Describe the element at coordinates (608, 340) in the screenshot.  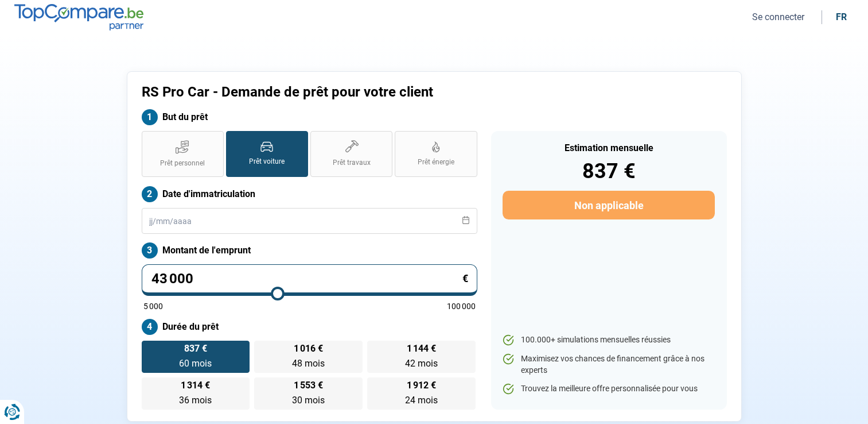
I see `li: 100.000+ simulations mensuelles réussies` at that location.